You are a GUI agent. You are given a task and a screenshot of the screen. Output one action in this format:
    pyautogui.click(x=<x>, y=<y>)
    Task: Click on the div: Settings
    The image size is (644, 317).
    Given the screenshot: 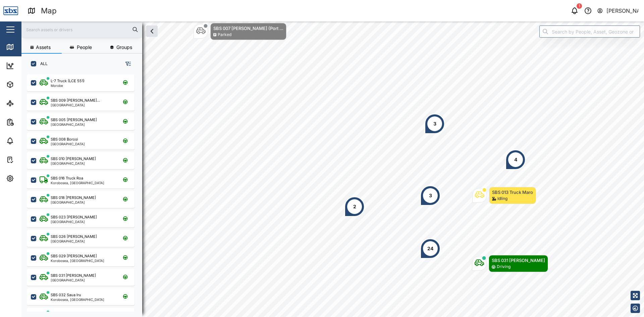 What is the action you would take?
    pyautogui.click(x=29, y=178)
    